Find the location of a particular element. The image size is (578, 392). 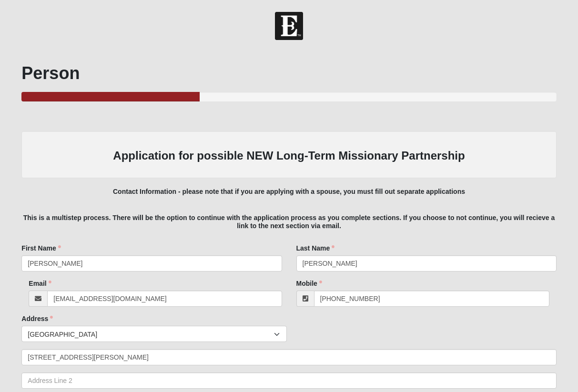

h5: This is a multistep process. There will be the option to continue with the application process as... is located at coordinates (289, 222).